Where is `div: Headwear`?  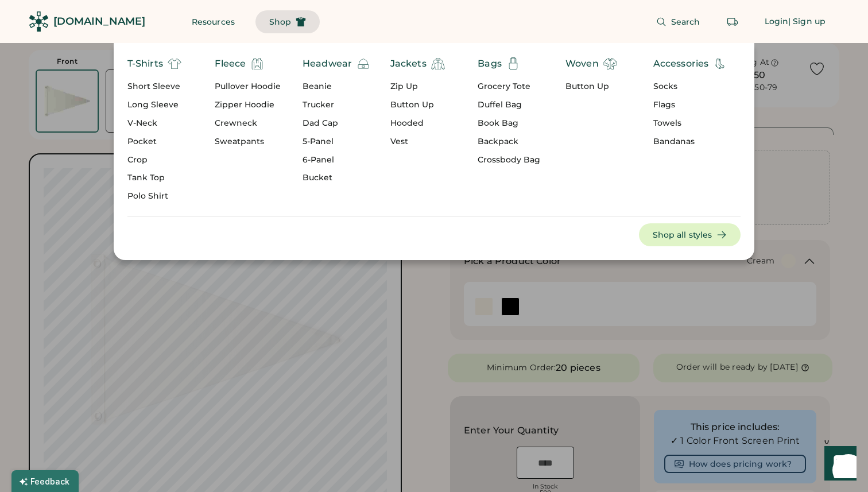 div: Headwear is located at coordinates (327, 64).